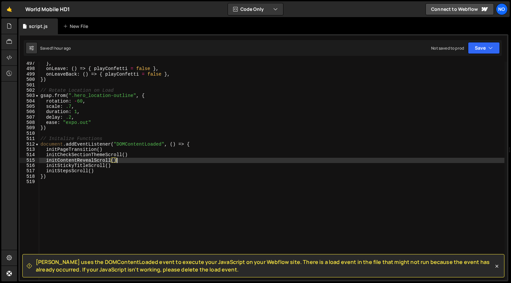 This screenshot has width=511, height=283. What do you see at coordinates (29, 90) in the screenshot?
I see `div: 502` at bounding box center [29, 90].